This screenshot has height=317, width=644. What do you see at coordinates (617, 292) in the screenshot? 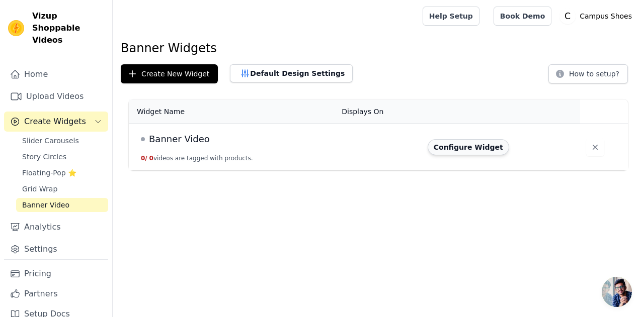
I see `div: Open chat` at bounding box center [617, 292].